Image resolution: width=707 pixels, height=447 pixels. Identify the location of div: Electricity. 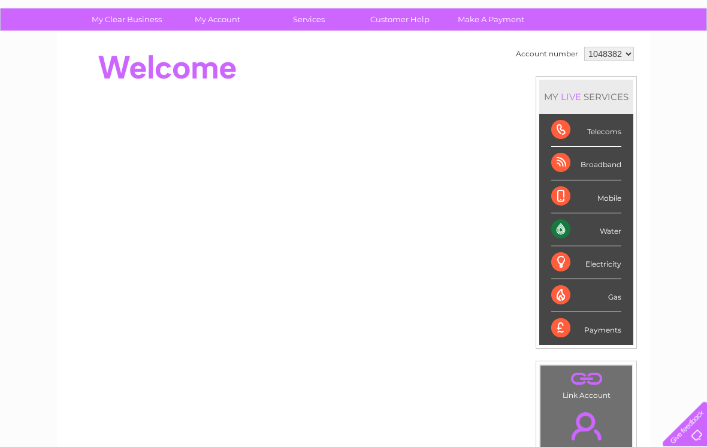
(586, 263).